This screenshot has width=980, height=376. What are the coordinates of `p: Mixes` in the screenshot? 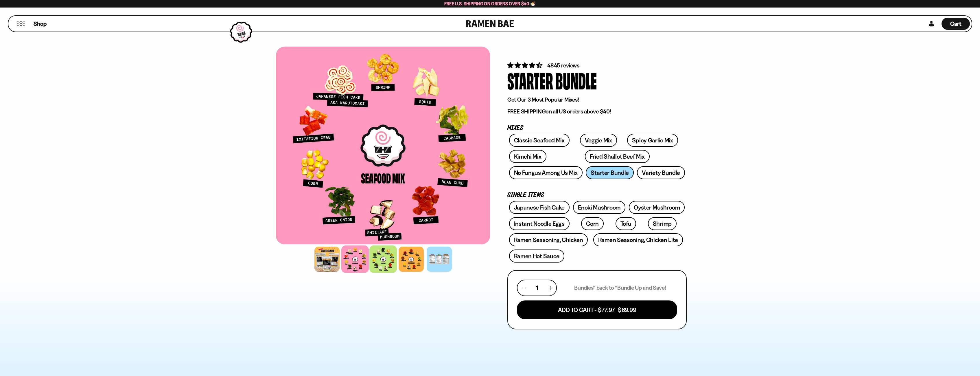 It's located at (597, 128).